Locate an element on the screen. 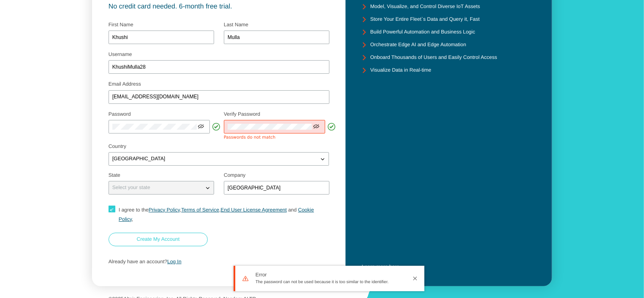 This screenshot has height=298, width=644. unity-typography: Store Your Entire Fleet`s Data and Query it, Fast is located at coordinates (425, 20).